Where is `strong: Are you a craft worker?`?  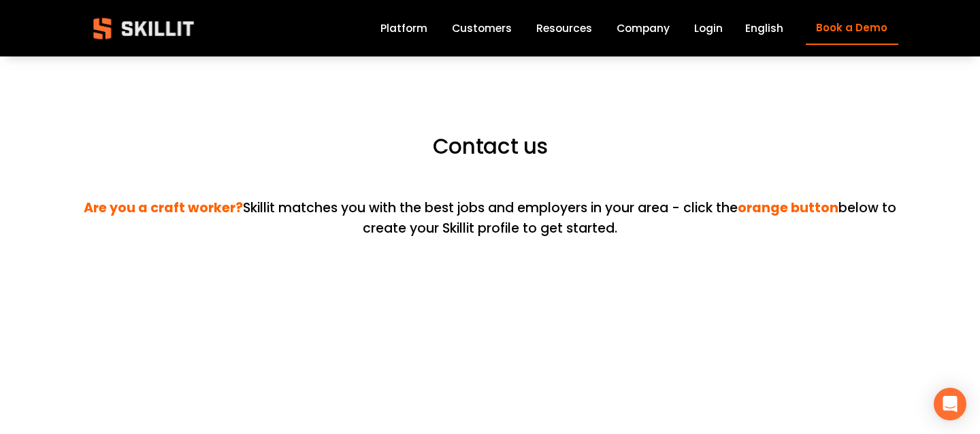 strong: Are you a craft worker? is located at coordinates (163, 208).